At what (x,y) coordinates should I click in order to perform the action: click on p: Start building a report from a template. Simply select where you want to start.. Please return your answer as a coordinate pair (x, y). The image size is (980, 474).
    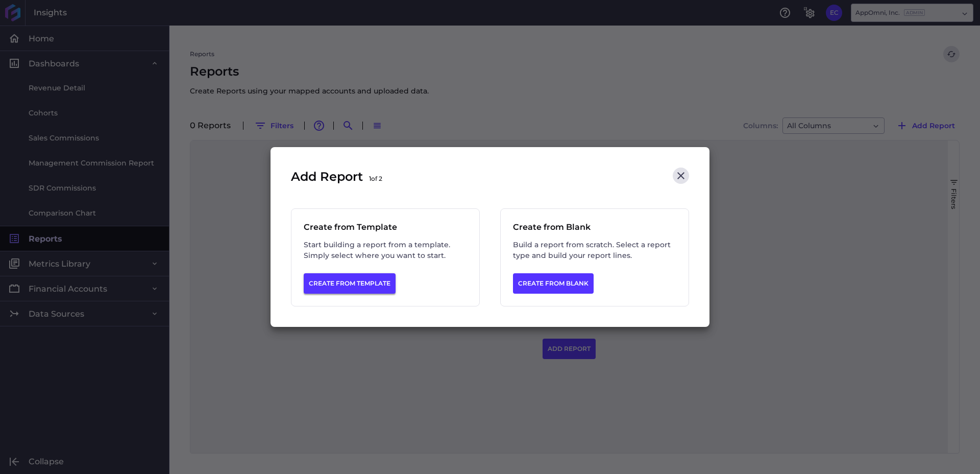
    Looking at the image, I should click on (385, 250).